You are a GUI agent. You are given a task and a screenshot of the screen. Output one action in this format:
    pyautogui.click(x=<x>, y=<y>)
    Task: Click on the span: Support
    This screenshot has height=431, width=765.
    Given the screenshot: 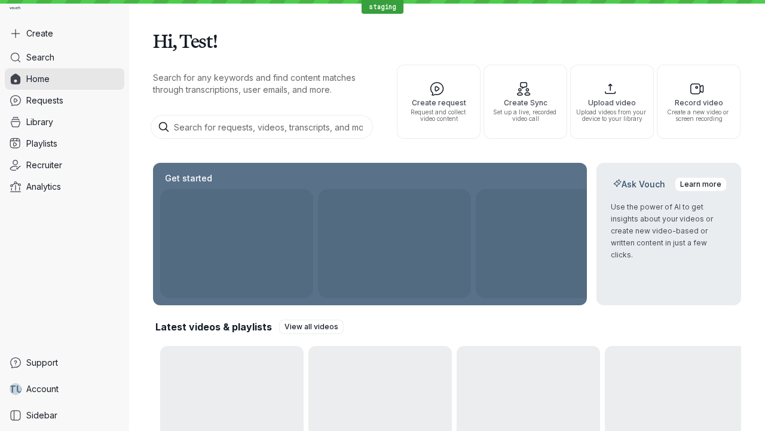 What is the action you would take?
    pyautogui.click(x=42, y=362)
    